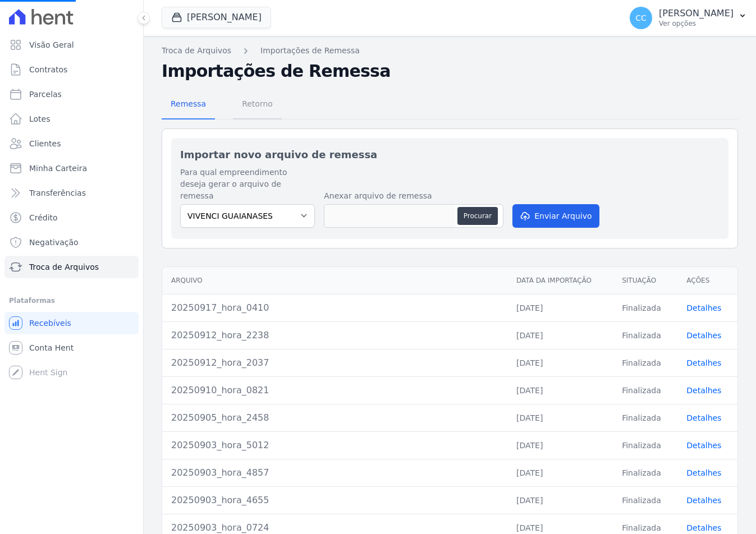  I want to click on span: Visão Geral, so click(52, 45).